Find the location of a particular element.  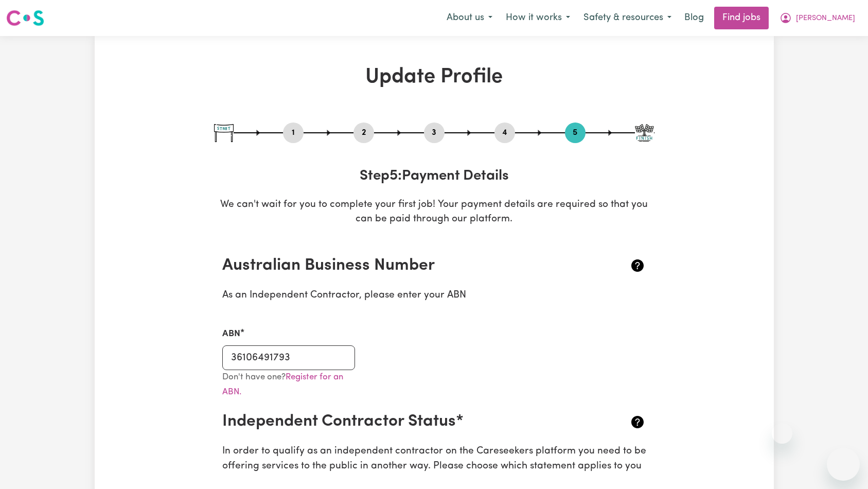

button: Go to step 2 is located at coordinates (364, 132).